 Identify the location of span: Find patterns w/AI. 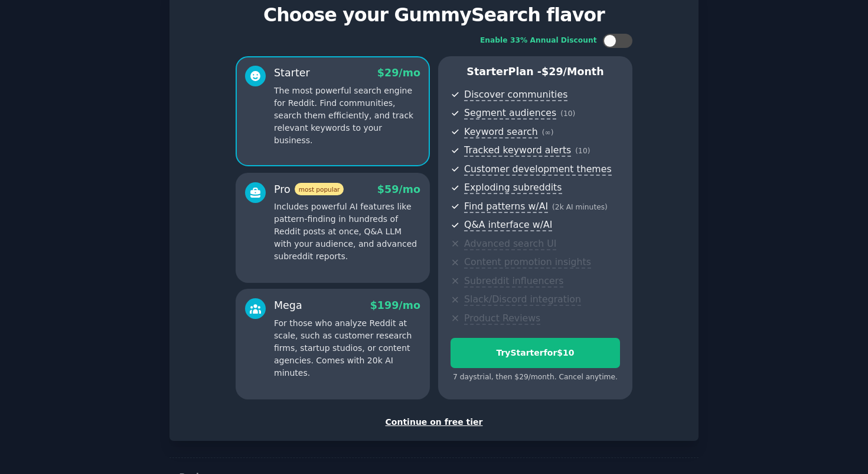
(507, 206).